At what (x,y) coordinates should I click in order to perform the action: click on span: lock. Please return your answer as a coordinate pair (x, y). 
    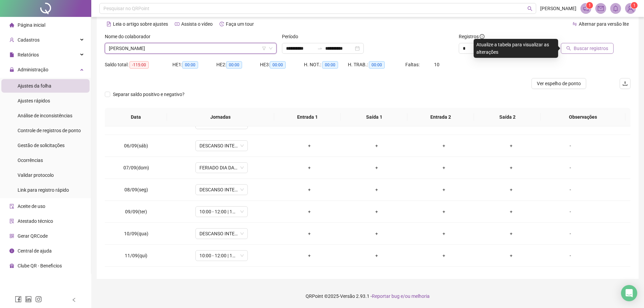
    Looking at the image, I should click on (12, 70).